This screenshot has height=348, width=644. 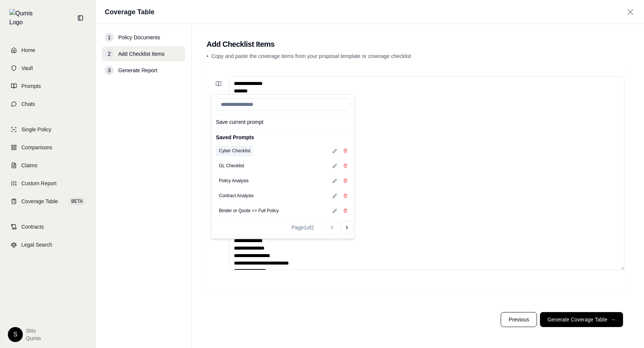 I want to click on span: BETA, so click(x=77, y=201).